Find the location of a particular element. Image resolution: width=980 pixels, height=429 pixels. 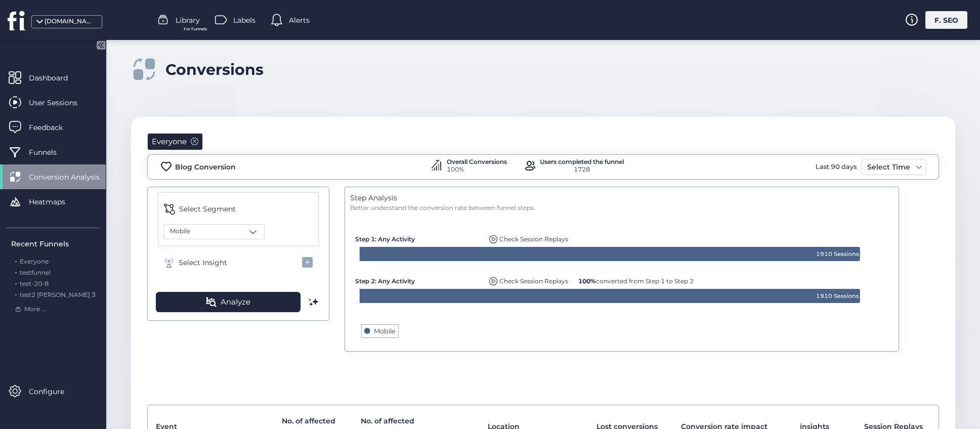

span: Library is located at coordinates (188, 21).